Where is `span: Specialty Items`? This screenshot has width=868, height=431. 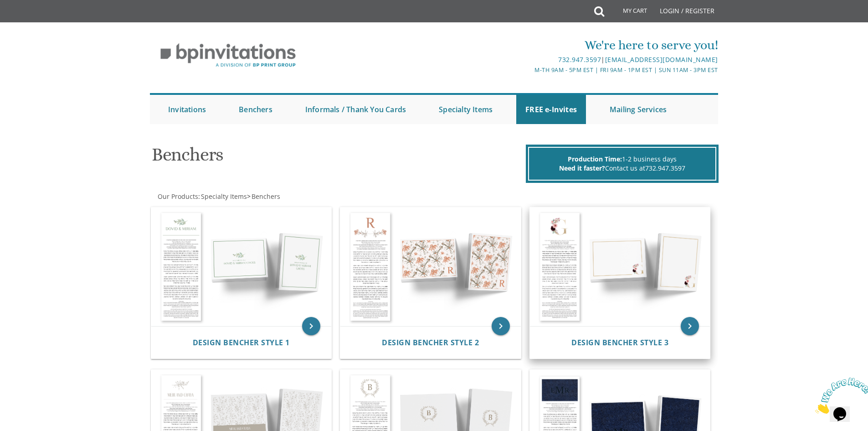
span: Specialty Items is located at coordinates (224, 196).